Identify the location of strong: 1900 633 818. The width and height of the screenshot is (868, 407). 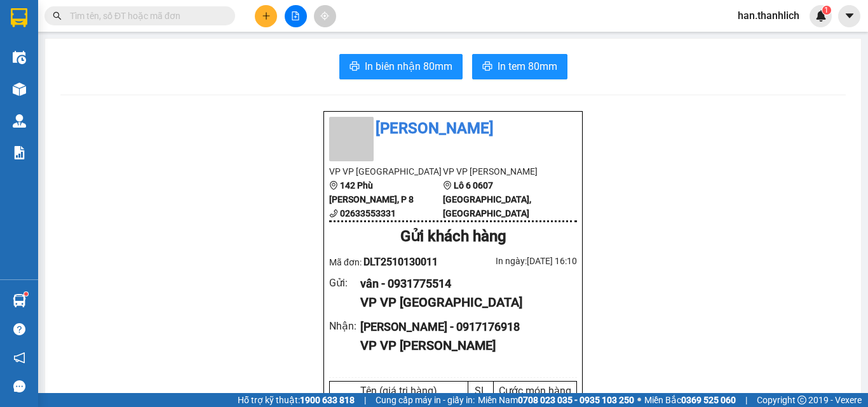
(328, 400).